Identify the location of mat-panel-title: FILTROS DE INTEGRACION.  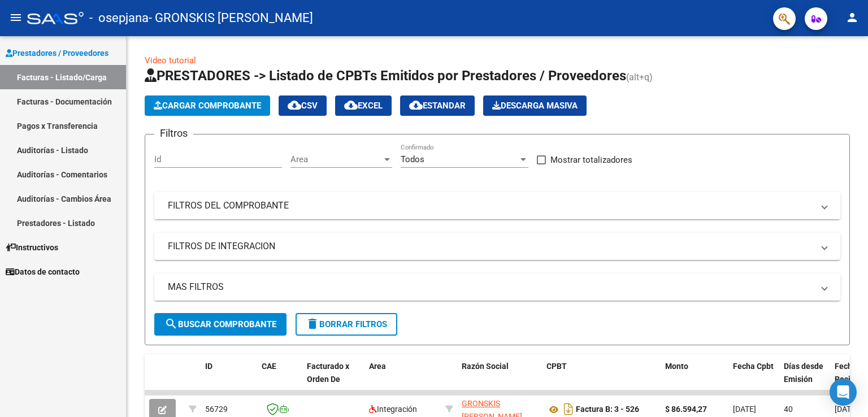
(490, 246).